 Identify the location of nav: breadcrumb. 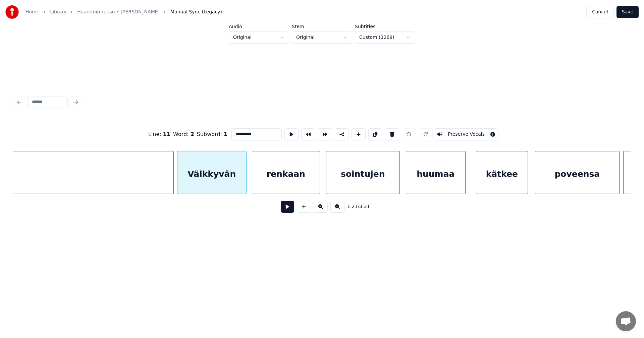
(124, 12).